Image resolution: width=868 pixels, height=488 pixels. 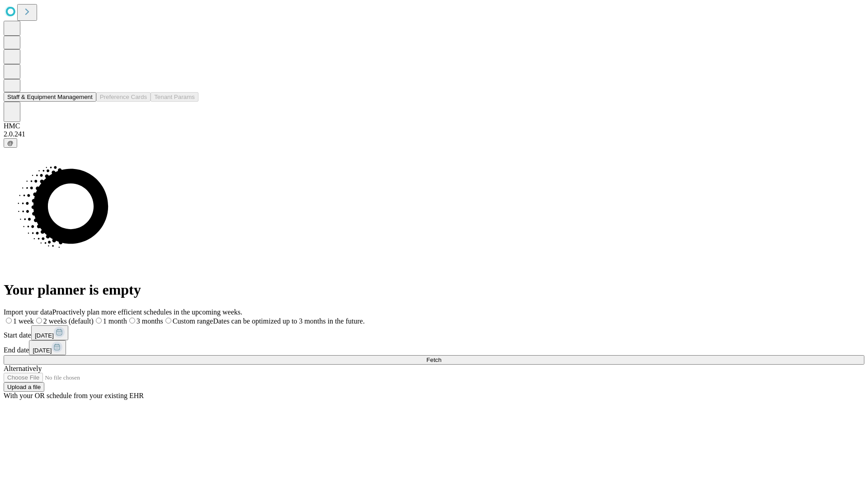 What do you see at coordinates (168, 320) in the screenshot?
I see `input: Custom rangeDates can be optimized up to 3 months in the future.` at bounding box center [168, 320].